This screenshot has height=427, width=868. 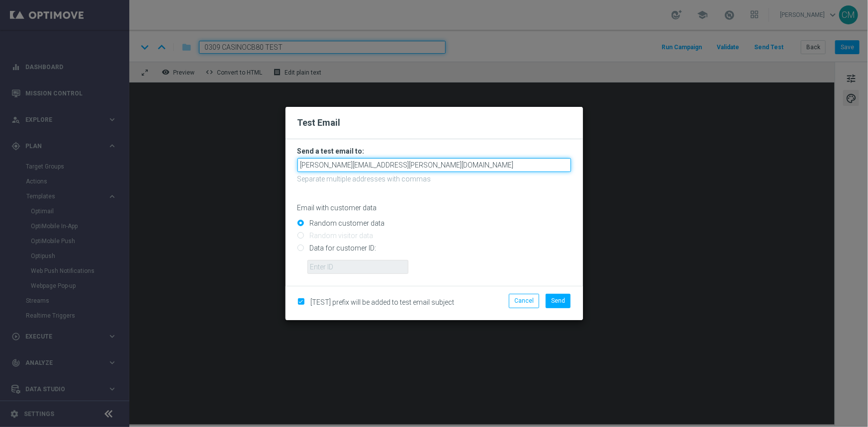 I want to click on p: Email with customer data, so click(x=434, y=208).